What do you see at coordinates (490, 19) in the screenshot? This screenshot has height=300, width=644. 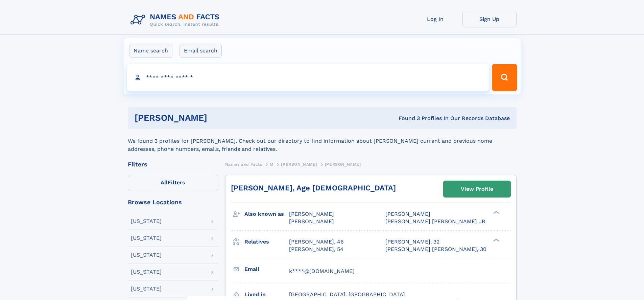 I see `a: Sign Up` at bounding box center [490, 19].